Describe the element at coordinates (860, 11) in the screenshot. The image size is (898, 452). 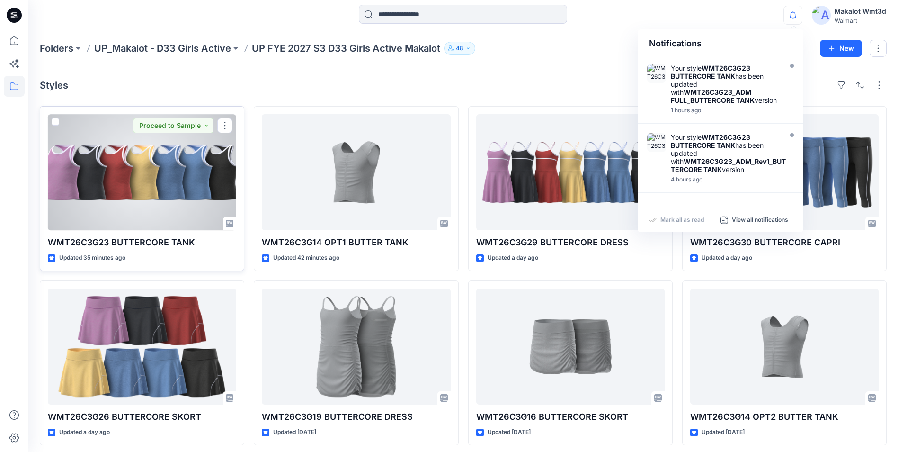
I see `div: Makalot Wmt3d` at that location.